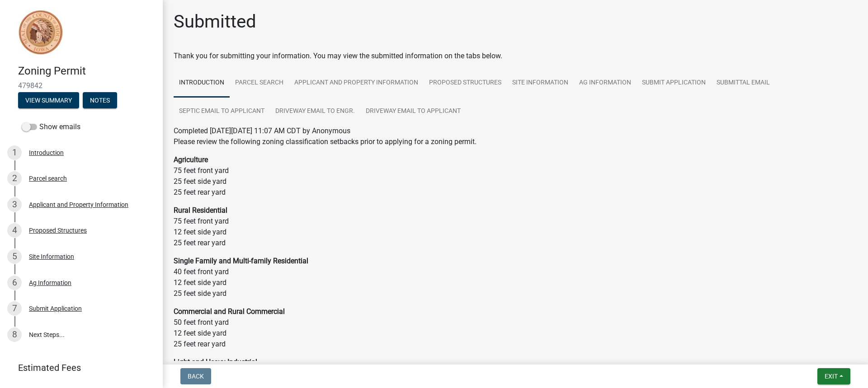 Image resolution: width=868 pixels, height=388 pixels. What do you see at coordinates (15, 205) in the screenshot?
I see `div: 3` at bounding box center [15, 205].